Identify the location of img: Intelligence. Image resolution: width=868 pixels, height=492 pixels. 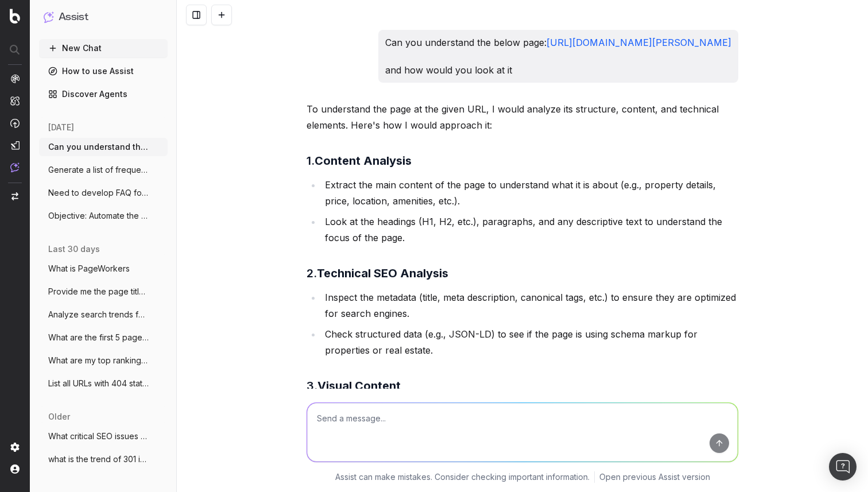
(15, 101).